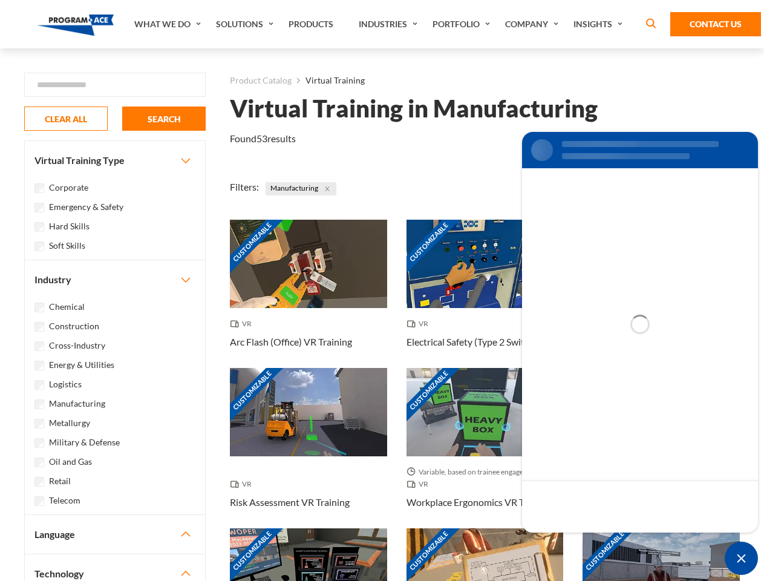 This screenshot has width=764, height=581. Describe the element at coordinates (716, 24) in the screenshot. I see `a: Contact Us` at that location.